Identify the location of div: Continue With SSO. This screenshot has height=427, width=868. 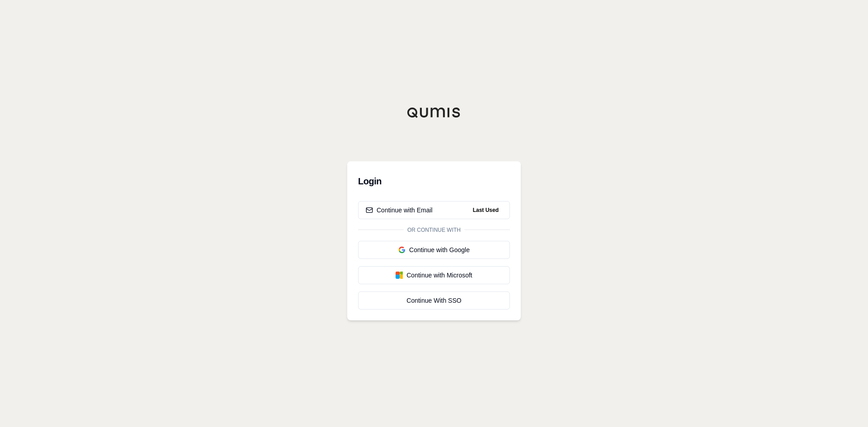
(434, 301).